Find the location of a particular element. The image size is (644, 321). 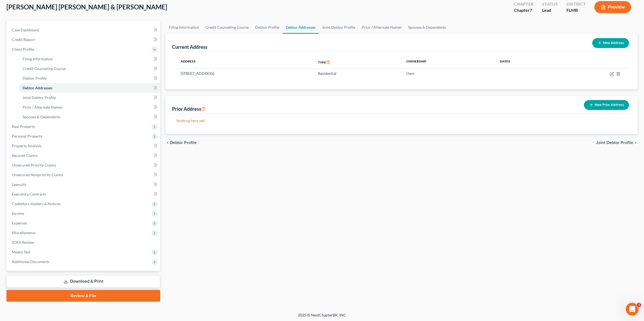

span: Credit Report is located at coordinates (23, 39).